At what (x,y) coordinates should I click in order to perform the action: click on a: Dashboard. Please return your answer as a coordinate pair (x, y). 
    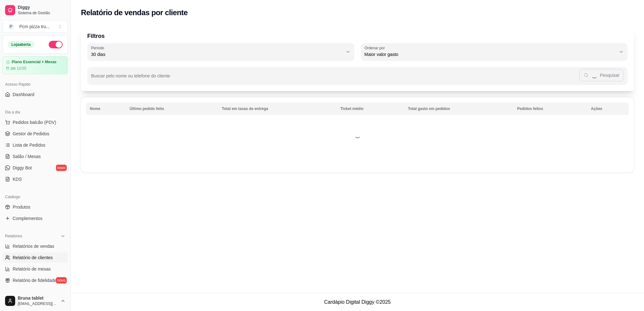
    Looking at the image, I should click on (35, 94).